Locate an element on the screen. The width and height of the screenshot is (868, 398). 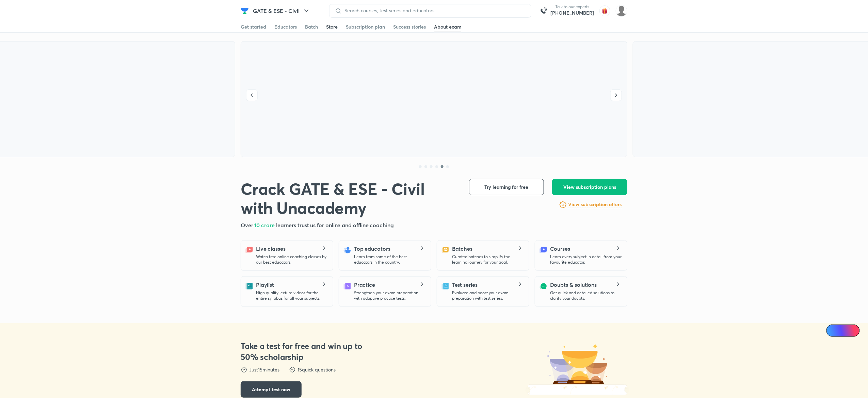
a: Educators is located at coordinates (286, 27).